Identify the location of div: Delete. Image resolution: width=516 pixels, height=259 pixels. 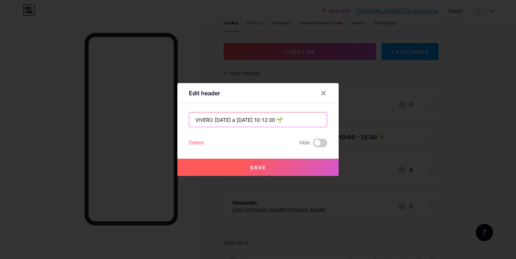
(197, 143).